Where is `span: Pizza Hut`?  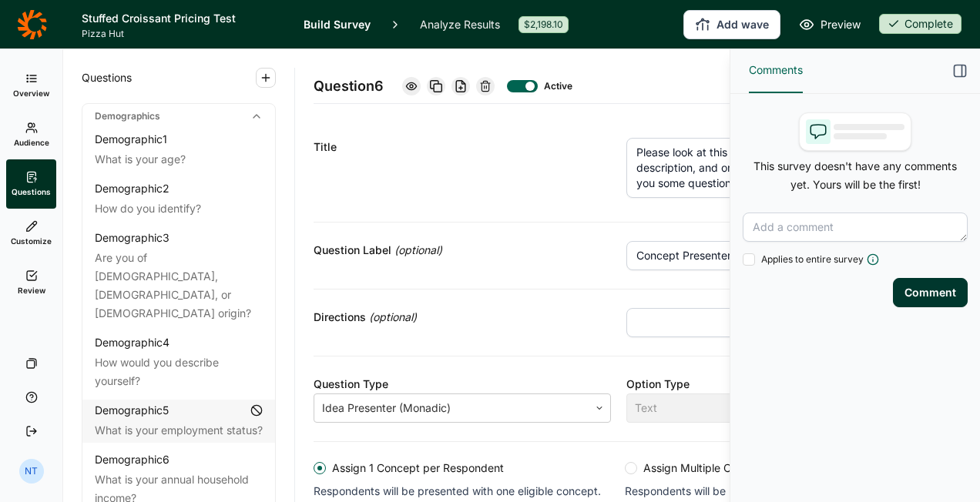
span: Pizza Hut is located at coordinates (184, 34).